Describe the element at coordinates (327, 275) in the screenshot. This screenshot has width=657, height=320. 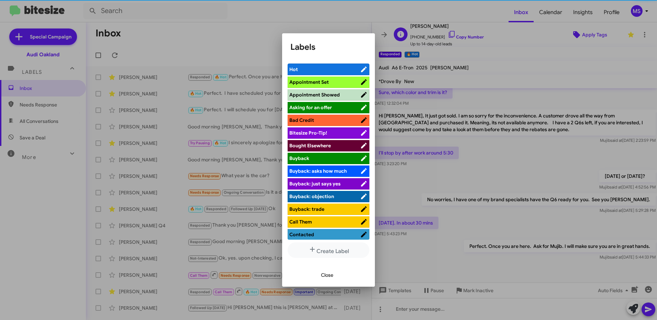
I see `span: Close` at that location.